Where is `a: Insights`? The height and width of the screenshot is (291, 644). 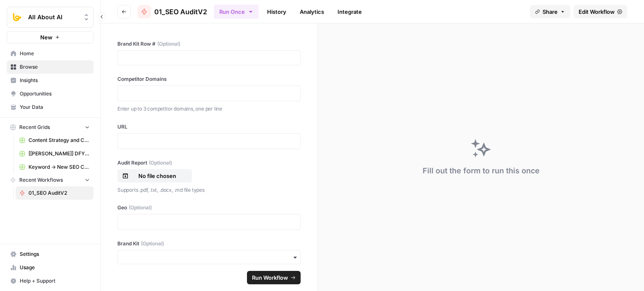 a: Insights is located at coordinates (50, 80).